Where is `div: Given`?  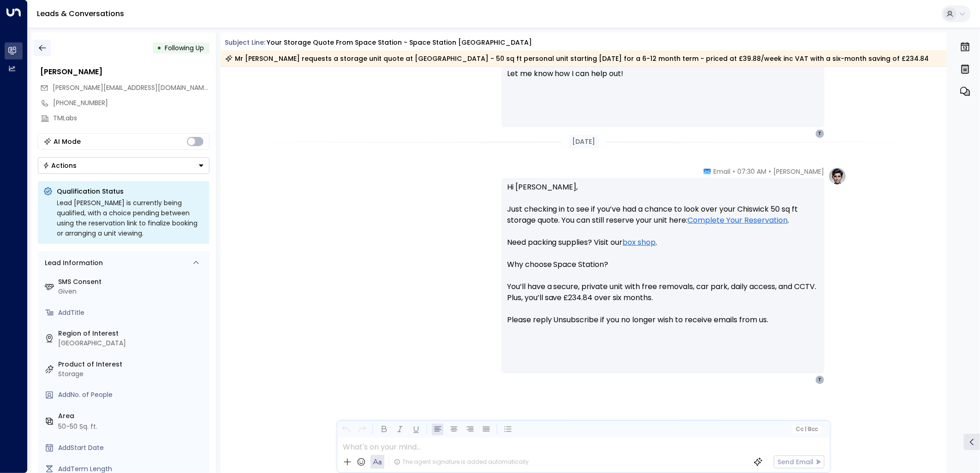 div: Given is located at coordinates (132, 291).